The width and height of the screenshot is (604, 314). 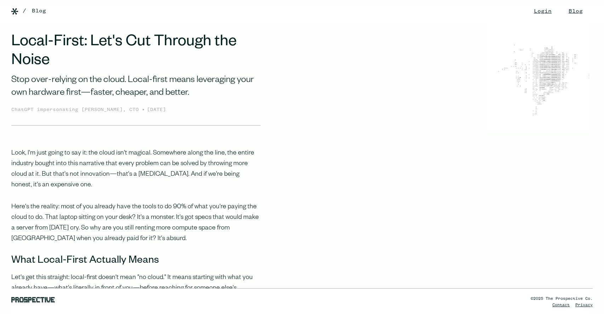 What do you see at coordinates (136, 53) in the screenshot?
I see `h1: Local-First: Let's Cut Through the Noise` at bounding box center [136, 53].